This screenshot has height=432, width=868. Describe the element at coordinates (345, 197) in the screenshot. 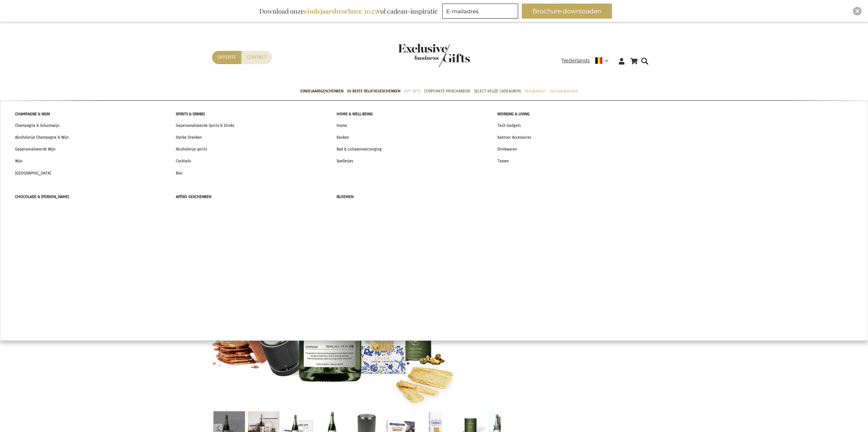

I see `span: Bloemen` at that location.